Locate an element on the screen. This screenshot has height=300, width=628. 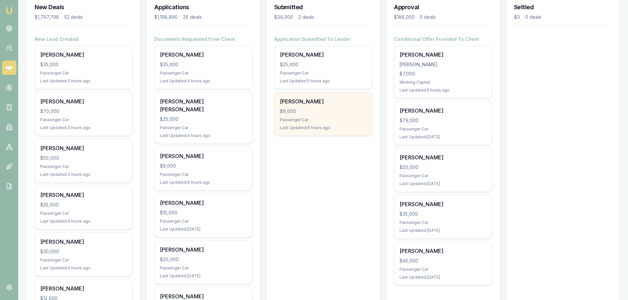
div: $15,000 is located at coordinates (203, 213).